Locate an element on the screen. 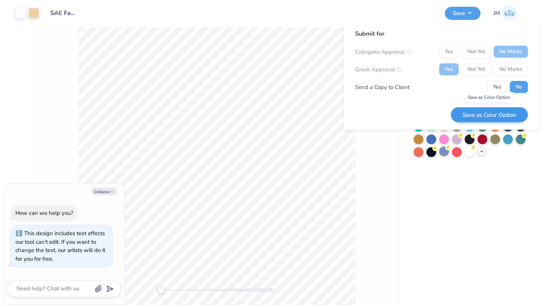  div: This design includes text effects our tool can't edit. If you want to change the text, our artist... is located at coordinates (60, 246).